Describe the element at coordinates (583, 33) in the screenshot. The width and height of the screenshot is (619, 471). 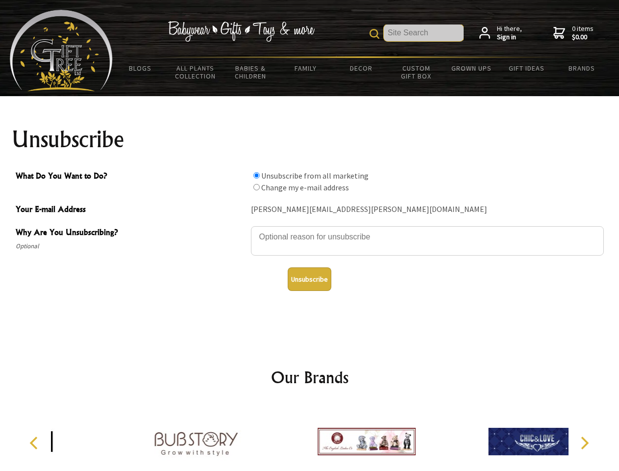
I see `span: 0 items` at that location.